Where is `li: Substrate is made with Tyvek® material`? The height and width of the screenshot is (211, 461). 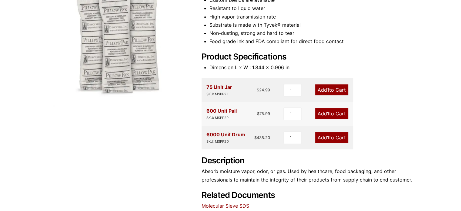 li: Substrate is made with Tyvek® material is located at coordinates (311, 25).